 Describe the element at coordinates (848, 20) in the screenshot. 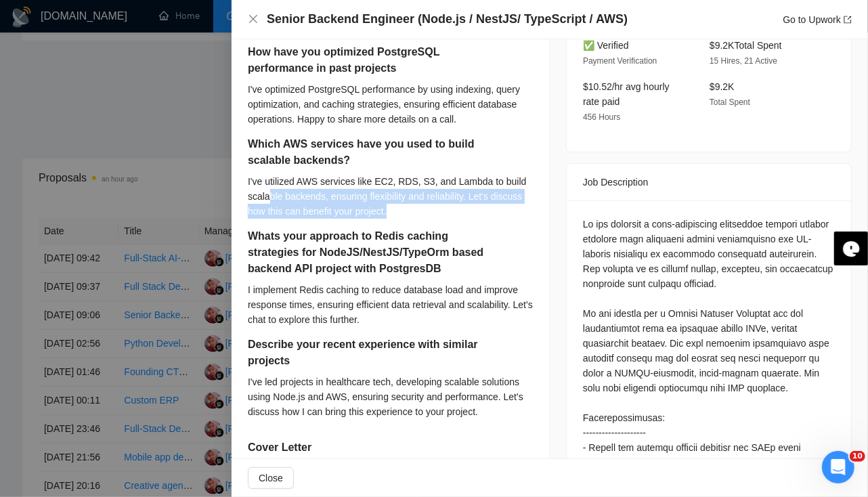

I see `span: export` at that location.